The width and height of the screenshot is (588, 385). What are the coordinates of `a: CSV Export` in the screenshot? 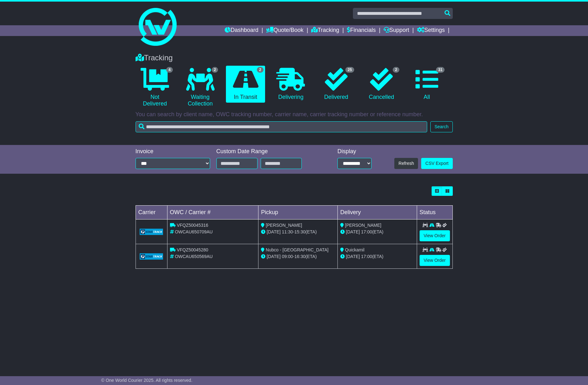 It's located at (437, 163).